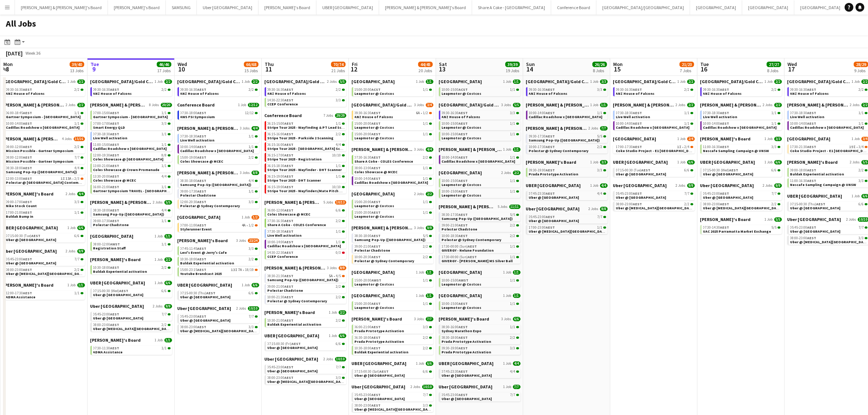 This screenshot has width=868, height=415. Describe the element at coordinates (132, 125) in the screenshot. I see `a: 07:00-17:00AEST3/3Smart Energy QLD` at that location.